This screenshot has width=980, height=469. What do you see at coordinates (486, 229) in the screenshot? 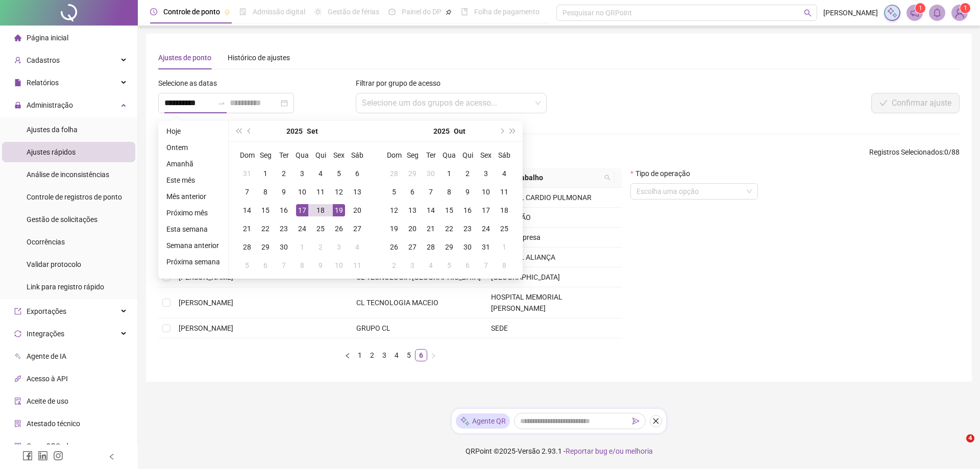
I see `td: 2025-10-24` at bounding box center [486, 229].